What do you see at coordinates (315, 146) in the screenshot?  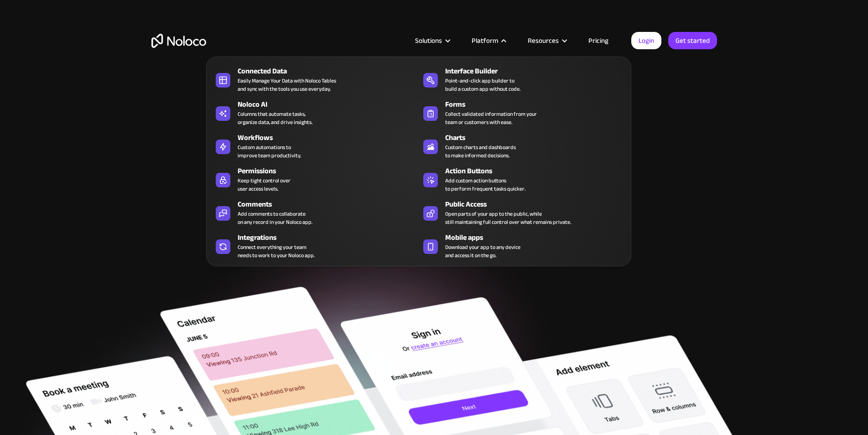 I see `a: WorkflowsCustom automations toimprove team productivity.` at bounding box center [315, 146].